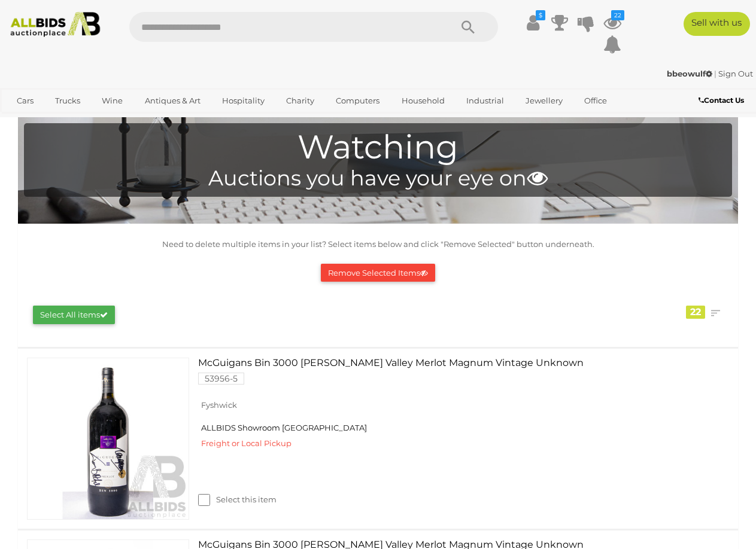 The width and height of the screenshot is (756, 549). Describe the element at coordinates (300, 101) in the screenshot. I see `a: Charity` at that location.